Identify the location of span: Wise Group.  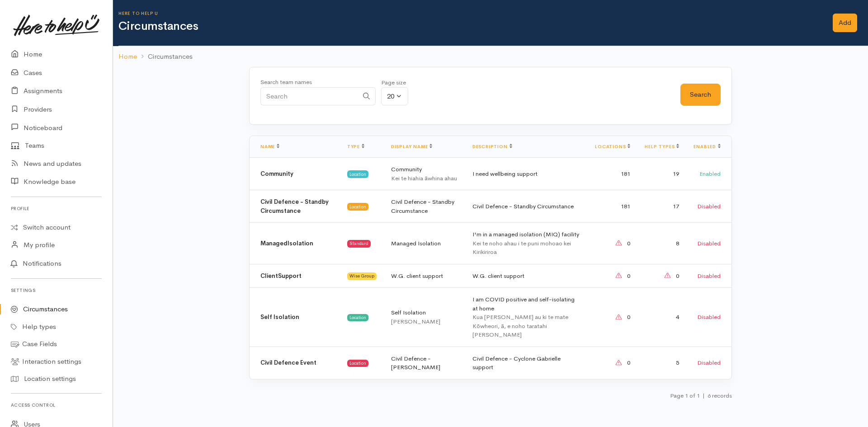
(362, 276).